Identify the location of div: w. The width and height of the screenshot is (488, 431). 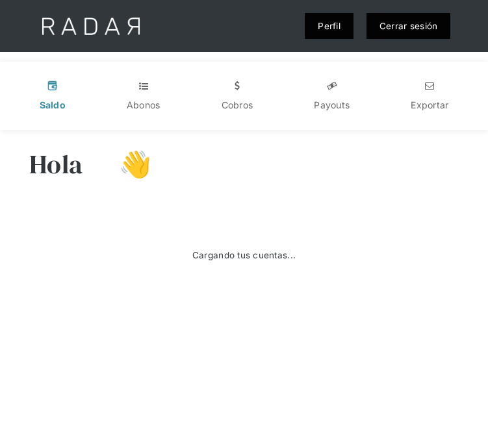
(237, 86).